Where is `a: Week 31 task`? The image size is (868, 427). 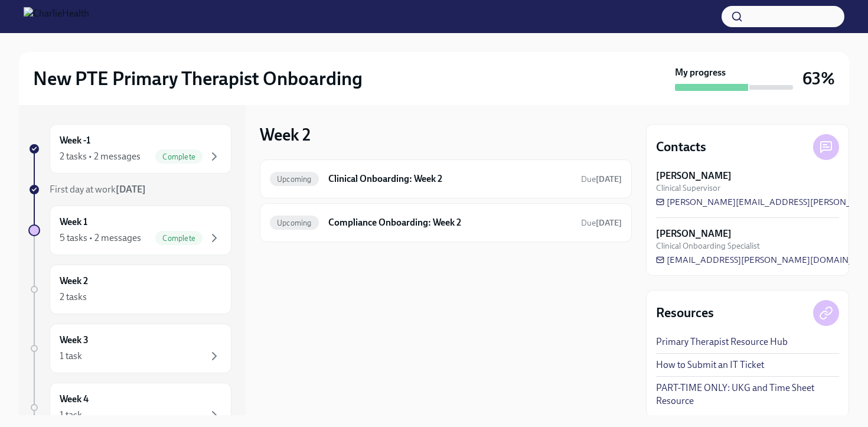
a: Week 31 task is located at coordinates (130, 349).